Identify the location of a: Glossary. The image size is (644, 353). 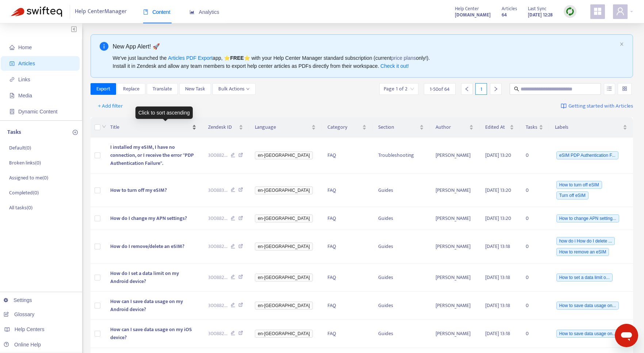
(19, 314).